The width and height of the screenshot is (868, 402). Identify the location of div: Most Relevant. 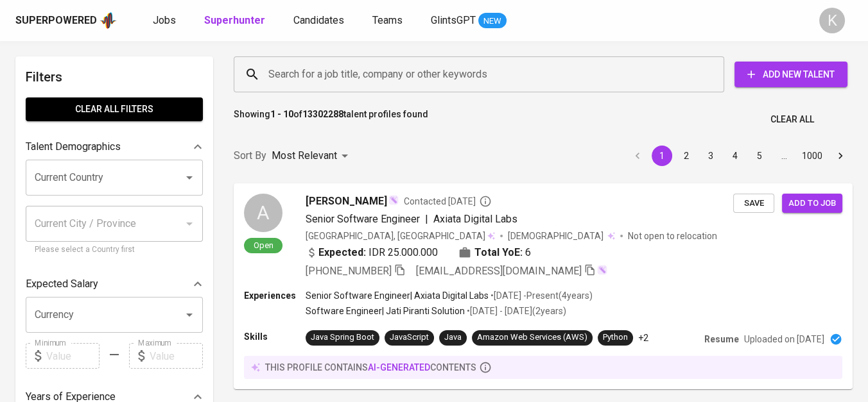
(312, 156).